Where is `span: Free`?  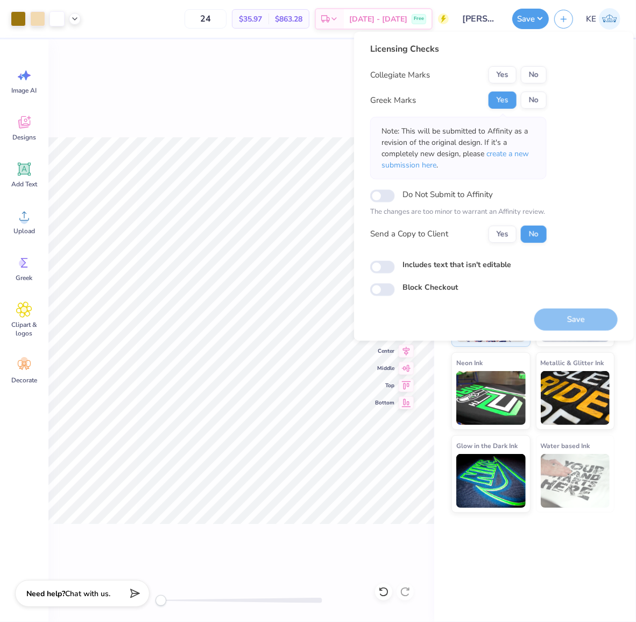 span: Free is located at coordinates (419, 19).